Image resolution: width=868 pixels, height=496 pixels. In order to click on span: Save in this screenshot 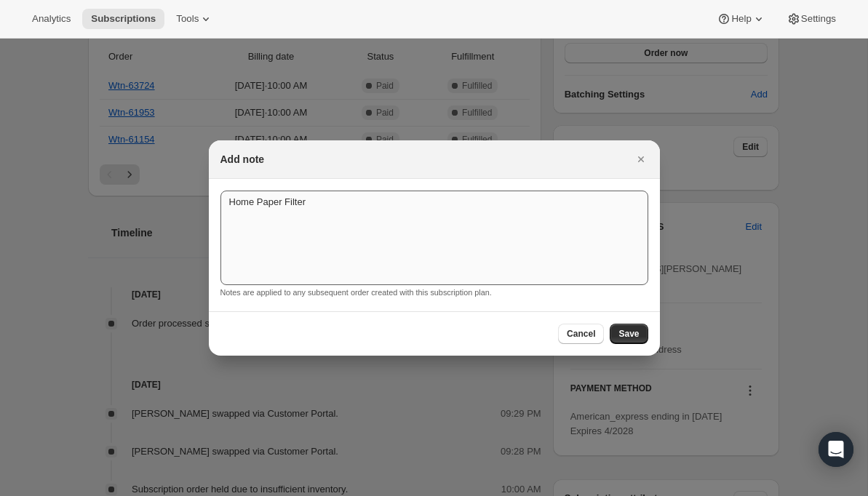, I will do `click(628, 334)`.